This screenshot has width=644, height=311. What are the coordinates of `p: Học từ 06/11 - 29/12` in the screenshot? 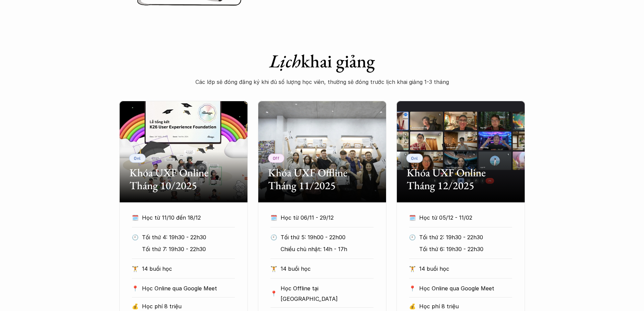 It's located at (321, 218).